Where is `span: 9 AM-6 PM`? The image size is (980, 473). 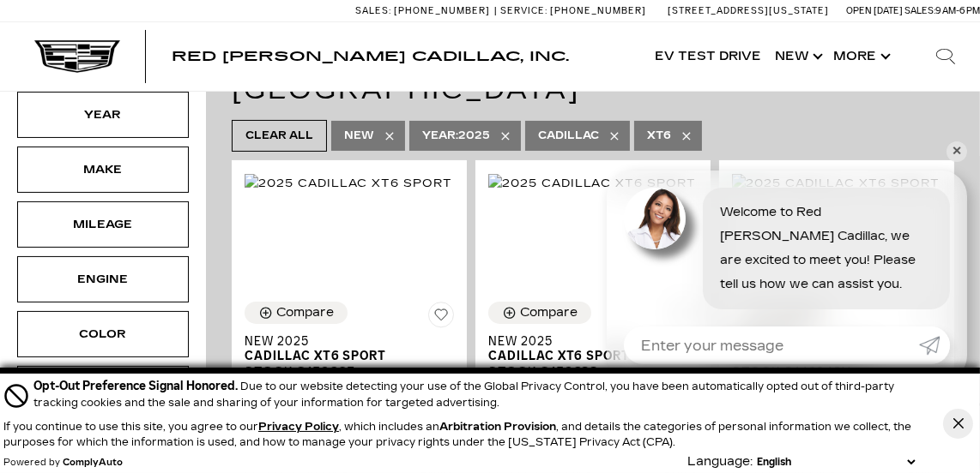 span: 9 AM-6 PM is located at coordinates (958, 10).